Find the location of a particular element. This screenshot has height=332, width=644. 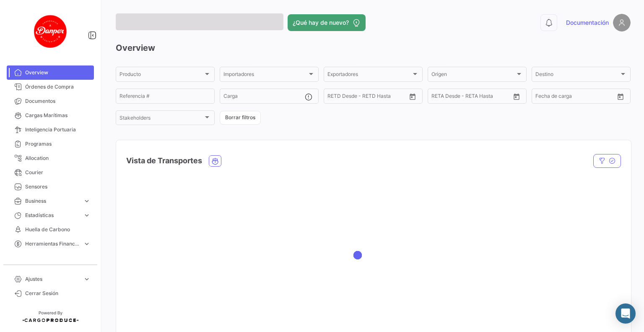

span: Stakeholders is located at coordinates (161, 119).